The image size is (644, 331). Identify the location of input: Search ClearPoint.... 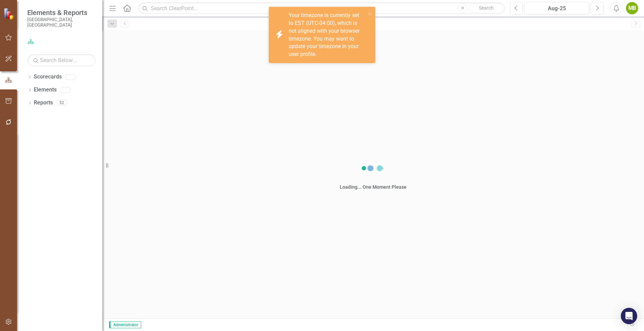
(321, 9).